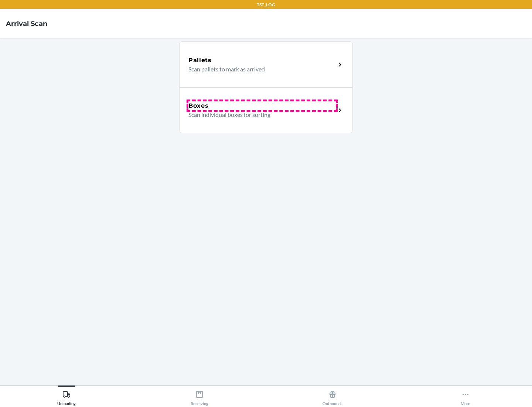 The width and height of the screenshot is (532, 407). I want to click on button: Outbounds, so click(332, 395).